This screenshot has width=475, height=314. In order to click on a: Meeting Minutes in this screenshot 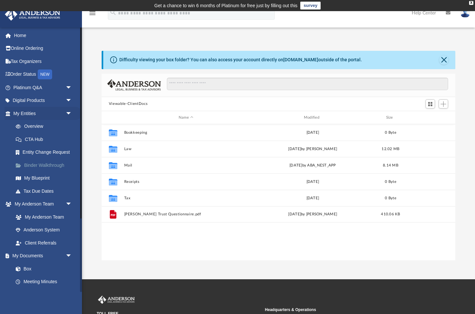, I will do `click(44, 282)`.